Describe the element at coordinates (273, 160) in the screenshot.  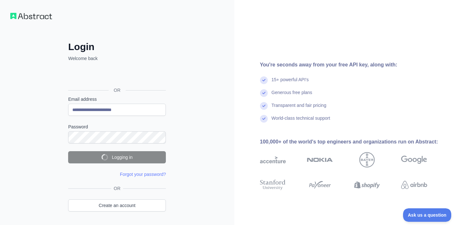
I see `img: accenture` at that location.